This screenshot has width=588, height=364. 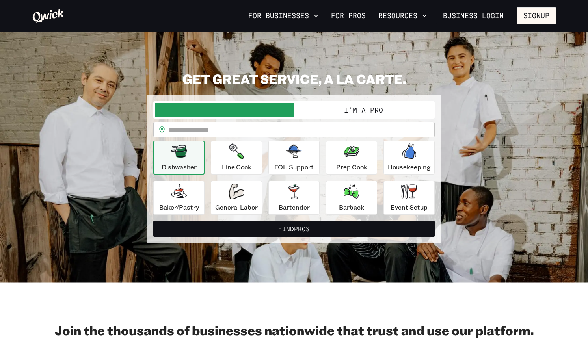 I want to click on button: Housekeeping, so click(x=408, y=157).